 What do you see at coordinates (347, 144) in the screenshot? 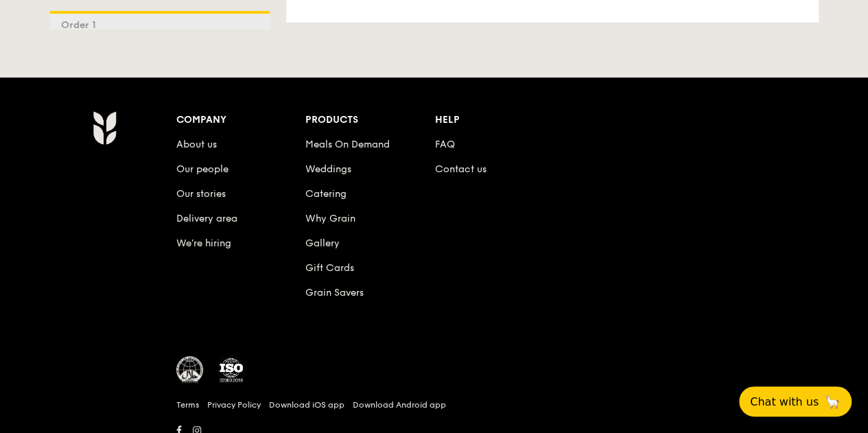
I see `a: Meals On Demand` at bounding box center [347, 144].